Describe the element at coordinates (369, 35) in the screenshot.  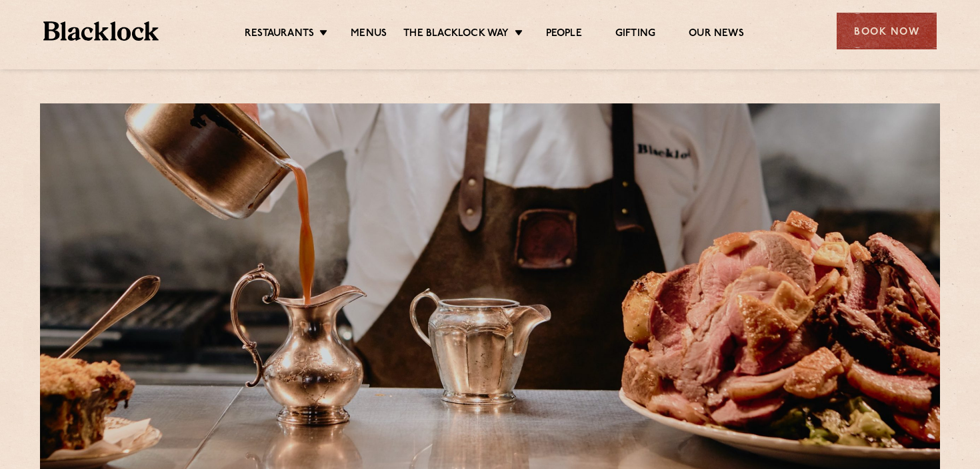
I see `a: Menus` at that location.